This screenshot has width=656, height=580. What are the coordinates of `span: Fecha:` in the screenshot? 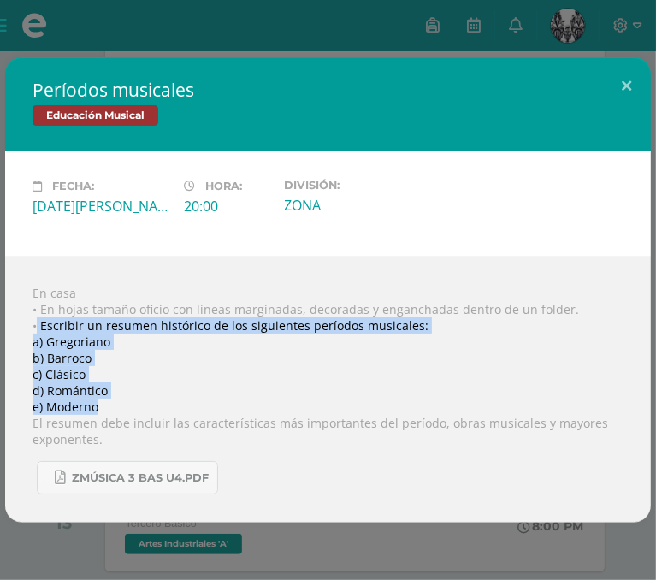 It's located at (73, 186).